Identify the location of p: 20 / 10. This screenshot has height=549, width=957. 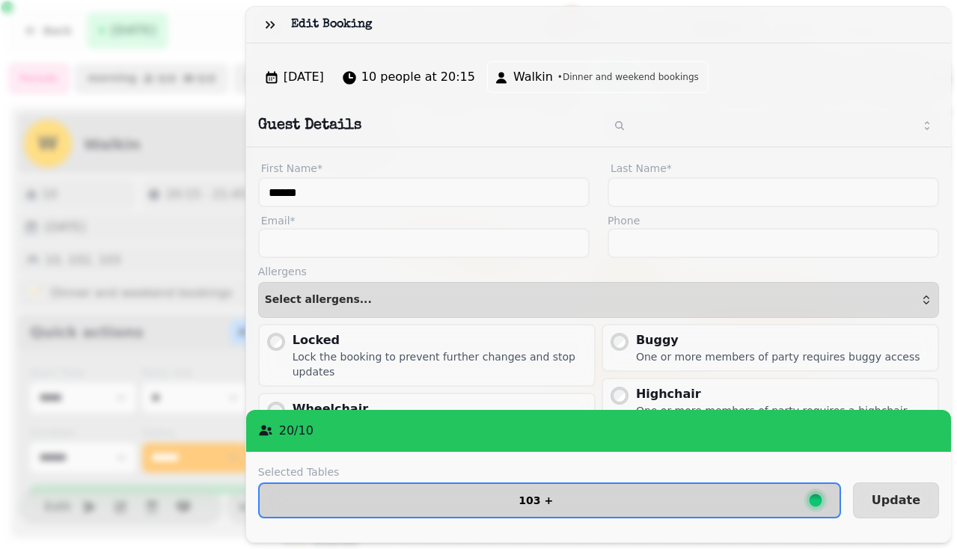
(296, 431).